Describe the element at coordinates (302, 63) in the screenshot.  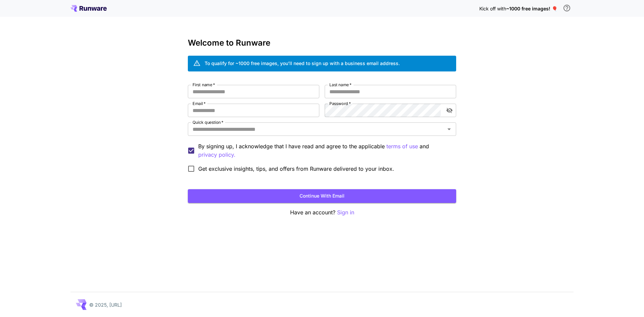
I see `div: To qualify for ~1000 free images, you’ll need to sign up with a business email address.` at that location.